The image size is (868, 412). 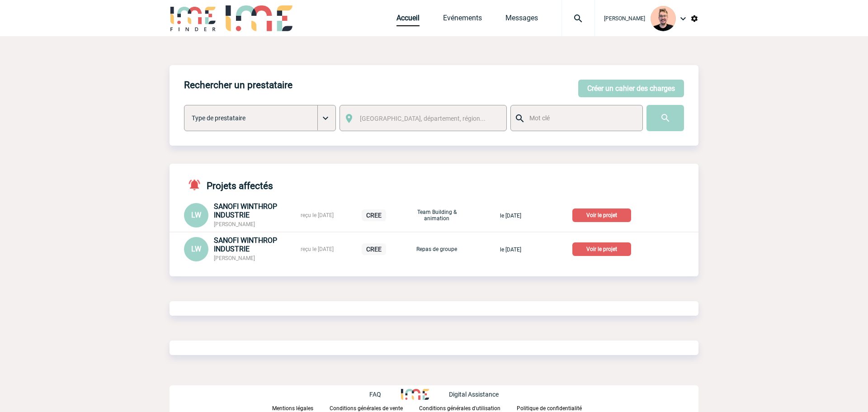 What do you see at coordinates (293, 408) in the screenshot?
I see `p: Mentions légales` at bounding box center [293, 408].